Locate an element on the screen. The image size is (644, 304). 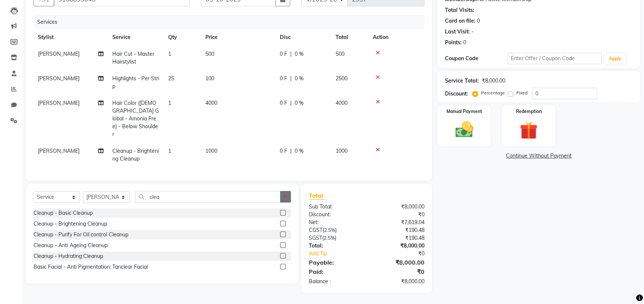
img: _gift.svg is located at coordinates (529, 131).